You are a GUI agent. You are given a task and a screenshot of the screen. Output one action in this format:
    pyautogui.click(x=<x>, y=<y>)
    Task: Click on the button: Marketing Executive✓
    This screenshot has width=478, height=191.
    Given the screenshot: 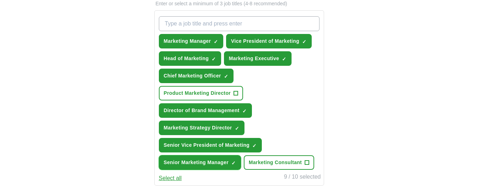 What is the action you would take?
    pyautogui.click(x=258, y=58)
    